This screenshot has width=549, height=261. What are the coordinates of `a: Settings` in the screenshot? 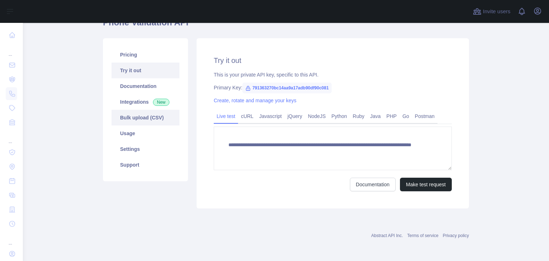 It's located at (146, 149).